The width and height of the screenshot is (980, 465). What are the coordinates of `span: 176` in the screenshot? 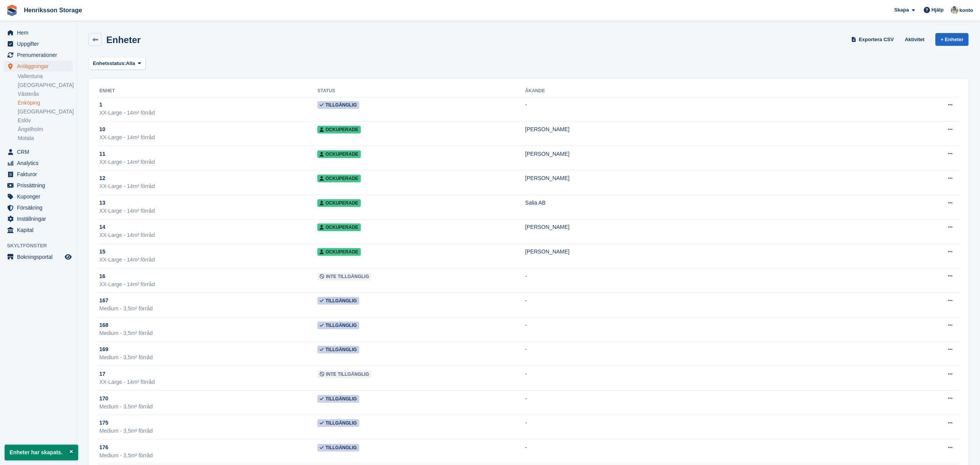 It's located at (103, 448).